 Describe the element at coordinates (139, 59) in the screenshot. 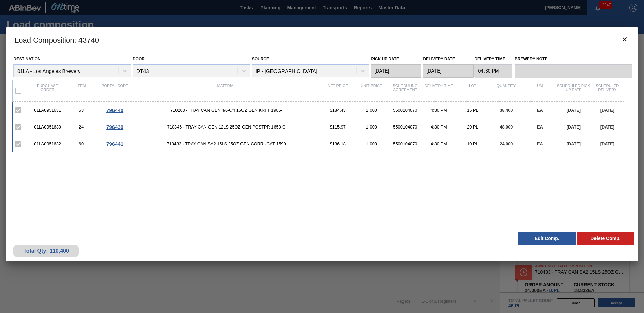

I see `label: Door` at that location.